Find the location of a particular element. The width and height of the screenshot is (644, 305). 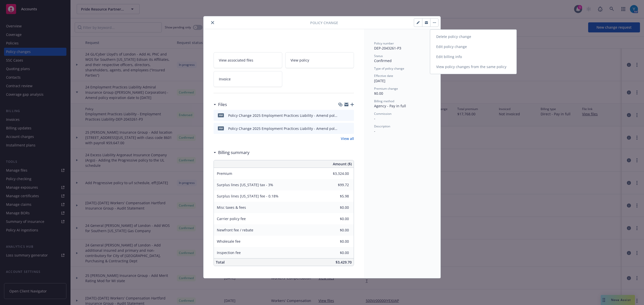

span: Confirmed is located at coordinates (383, 60).